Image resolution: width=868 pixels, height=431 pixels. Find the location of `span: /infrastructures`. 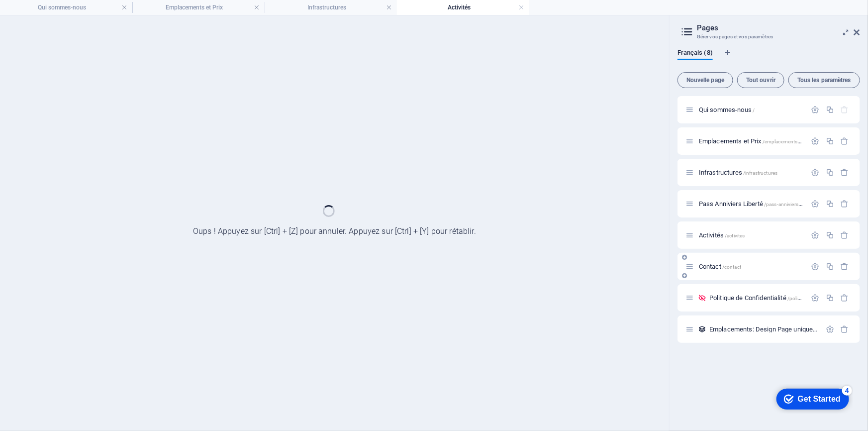

span: /infrastructures is located at coordinates (760, 172).